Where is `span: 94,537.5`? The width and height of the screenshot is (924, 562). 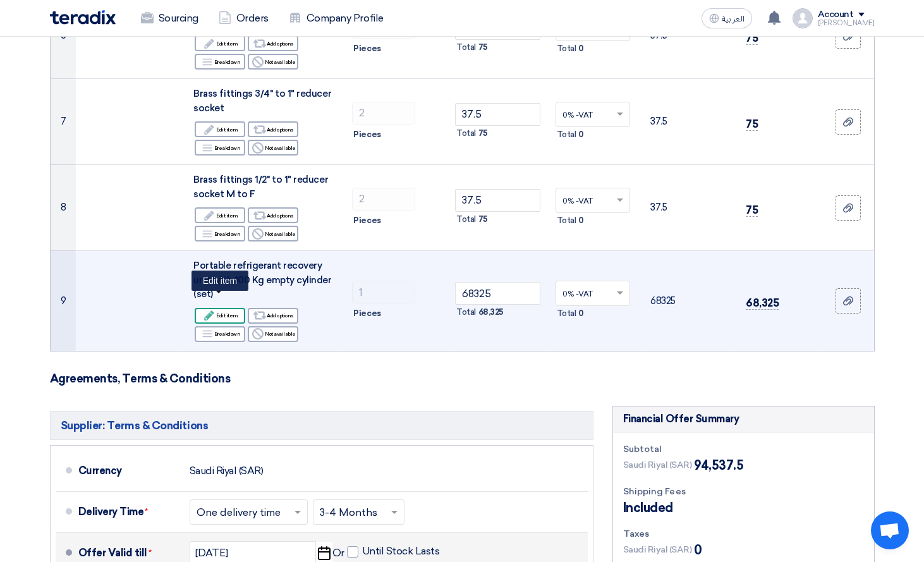 span: 94,537.5 is located at coordinates (718, 465).